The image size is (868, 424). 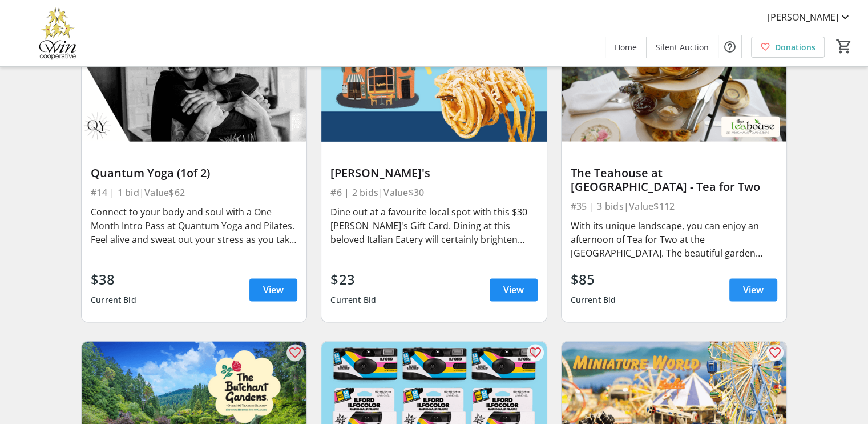 I want to click on a: Home, so click(x=625, y=47).